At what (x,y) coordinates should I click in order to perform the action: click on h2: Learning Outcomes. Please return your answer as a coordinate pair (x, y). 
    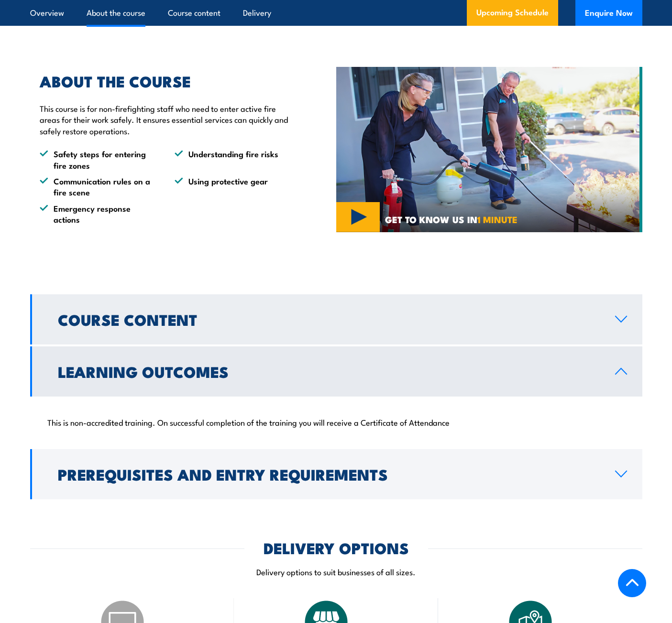
    Looking at the image, I should click on (329, 371).